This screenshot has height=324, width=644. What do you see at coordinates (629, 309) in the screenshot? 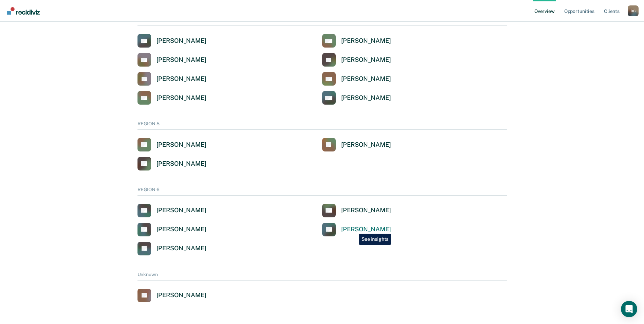
I see `div: Open Intercom Messenger` at bounding box center [629, 309].